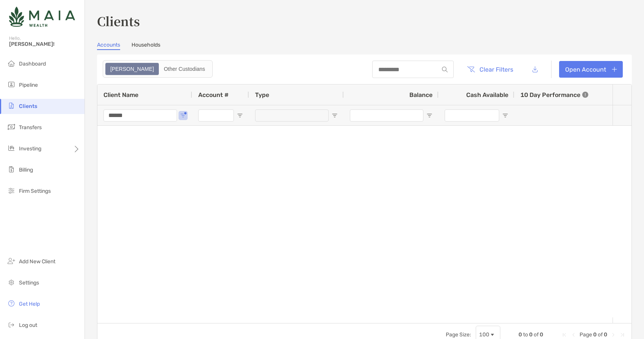 The image size is (644, 339). I want to click on img: Zoe Logo, so click(42, 17).